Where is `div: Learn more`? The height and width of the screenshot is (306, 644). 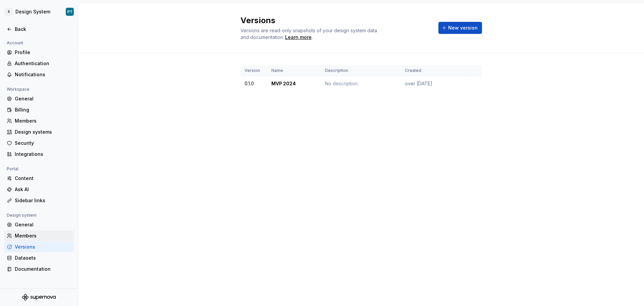 div: Learn more is located at coordinates (298, 37).